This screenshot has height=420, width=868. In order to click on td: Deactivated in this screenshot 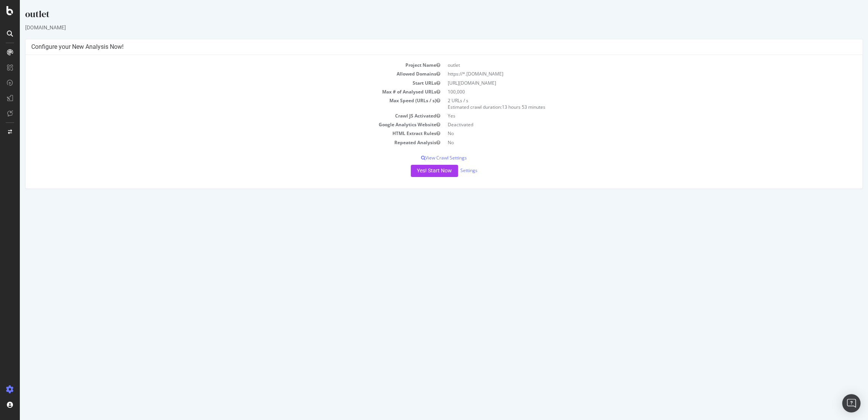, I will do `click(630, 124)`.